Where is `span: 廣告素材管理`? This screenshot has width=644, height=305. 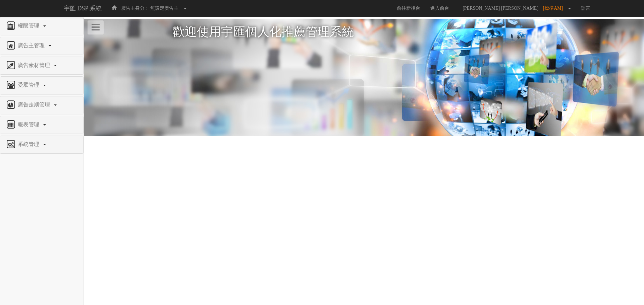
span: 廣告素材管理 is located at coordinates (34, 65).